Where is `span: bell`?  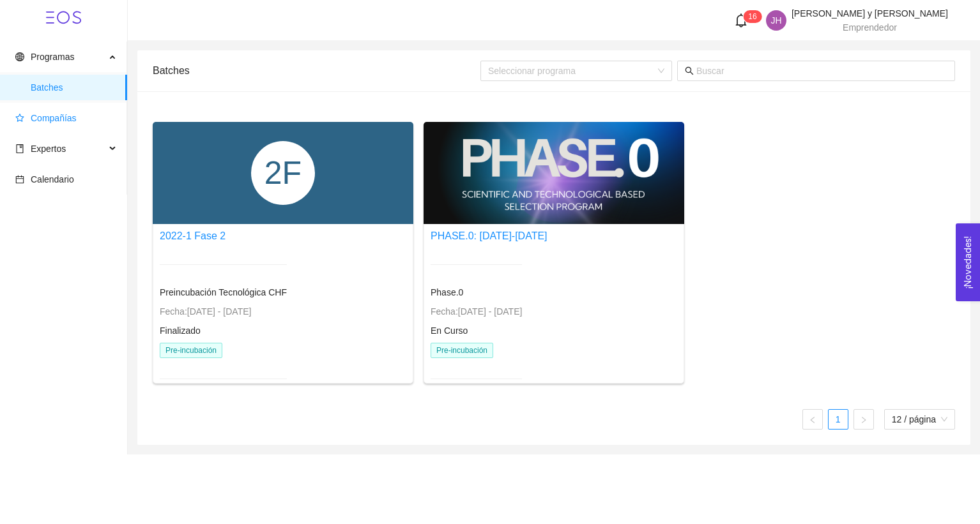 span: bell is located at coordinates (741, 20).